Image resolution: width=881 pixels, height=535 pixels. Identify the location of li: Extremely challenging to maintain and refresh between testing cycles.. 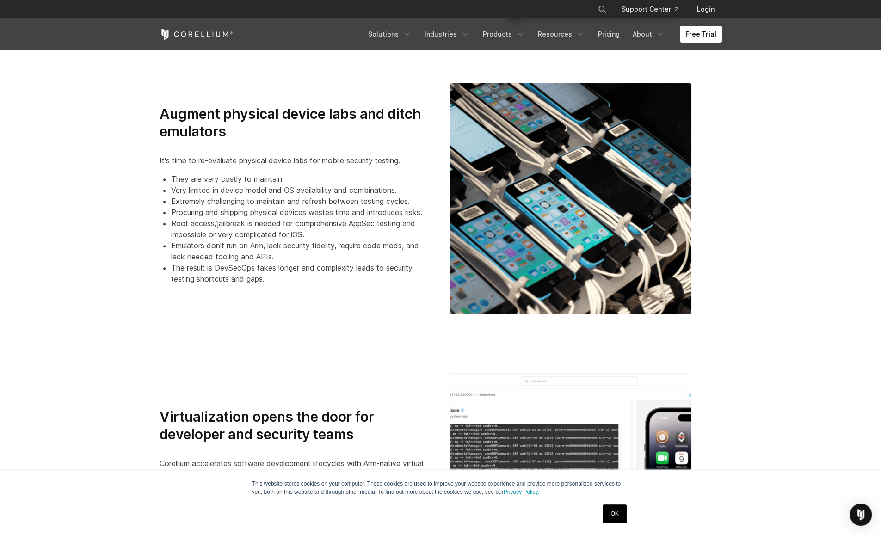
(301, 201).